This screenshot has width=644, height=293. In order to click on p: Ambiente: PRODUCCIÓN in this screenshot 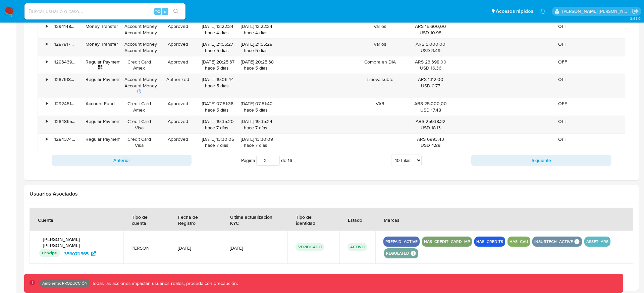, I will do `click(65, 283)`.